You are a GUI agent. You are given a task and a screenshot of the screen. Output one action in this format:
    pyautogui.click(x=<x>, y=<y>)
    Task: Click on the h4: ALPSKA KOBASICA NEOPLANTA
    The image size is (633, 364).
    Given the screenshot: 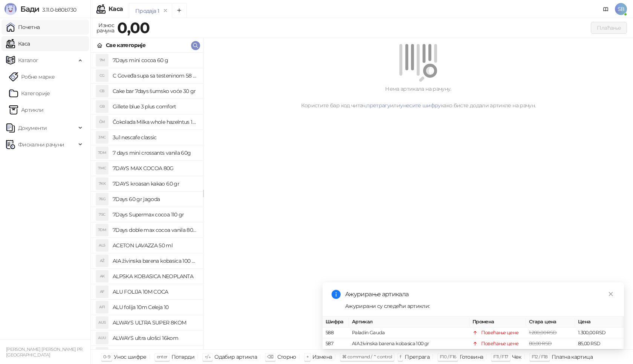 What is the action you would take?
    pyautogui.click(x=155, y=276)
    